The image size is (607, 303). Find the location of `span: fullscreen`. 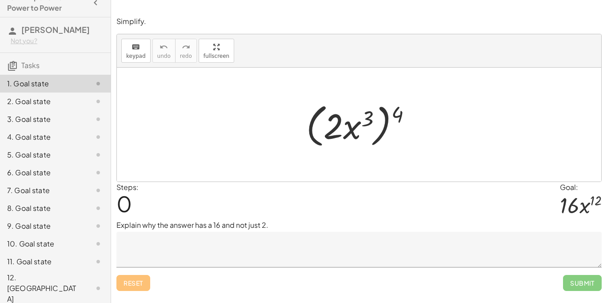

span: fullscreen is located at coordinates (216, 56).